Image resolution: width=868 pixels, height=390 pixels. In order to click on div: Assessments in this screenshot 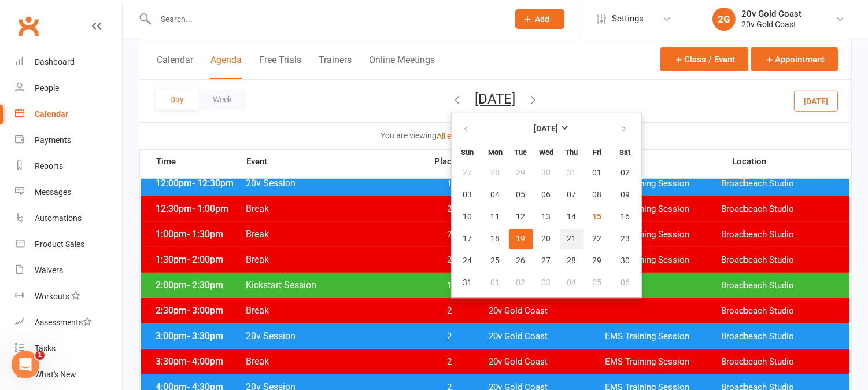, I will do `click(63, 322)`.